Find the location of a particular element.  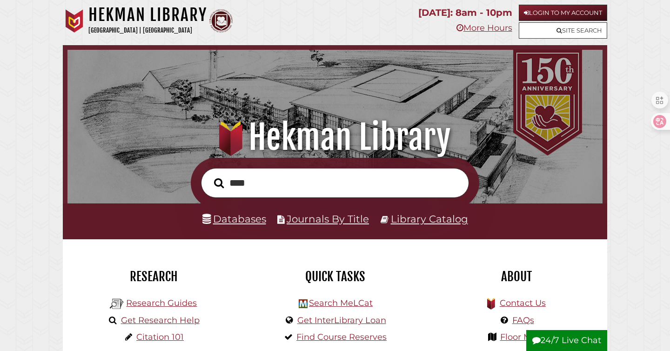

a: Contact Us is located at coordinates (523, 303).